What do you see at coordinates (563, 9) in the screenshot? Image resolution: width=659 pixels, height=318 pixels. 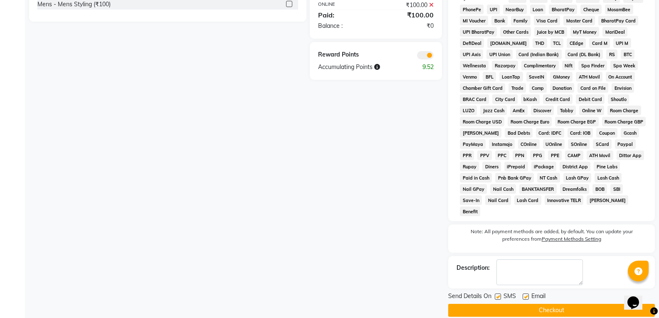 I see `span: BharatPay` at bounding box center [563, 9].